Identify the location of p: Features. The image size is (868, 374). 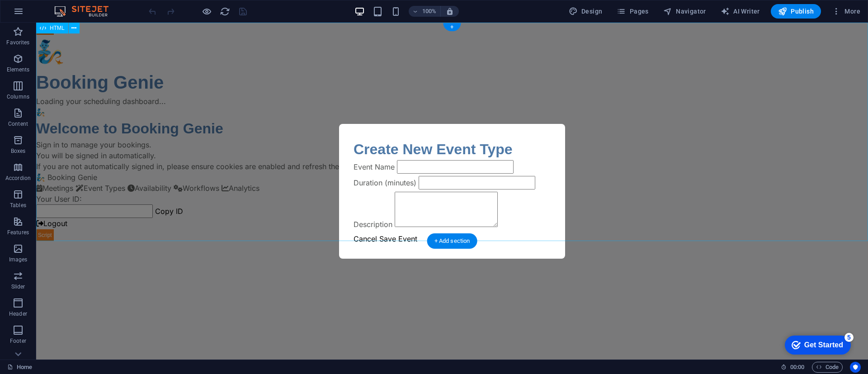
(18, 232).